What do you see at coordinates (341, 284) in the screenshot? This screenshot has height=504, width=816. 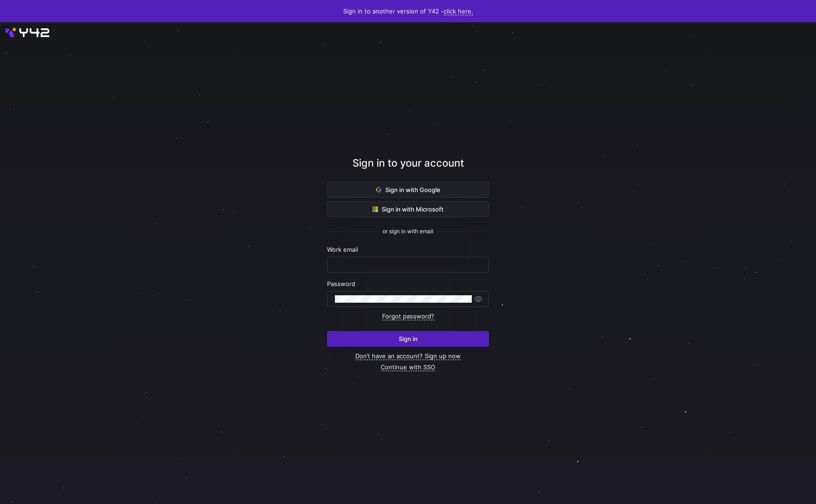 I see `span: Password` at bounding box center [341, 284].